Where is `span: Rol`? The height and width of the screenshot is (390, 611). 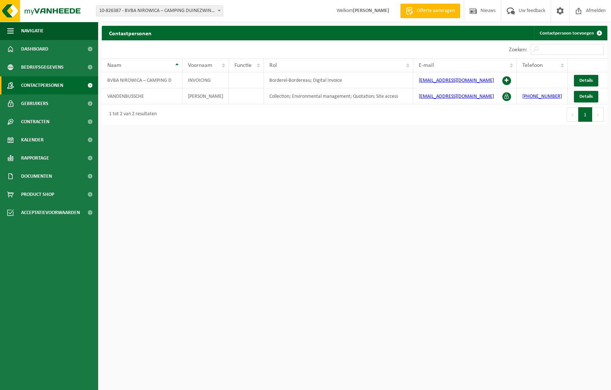
span: Rol is located at coordinates (273, 65).